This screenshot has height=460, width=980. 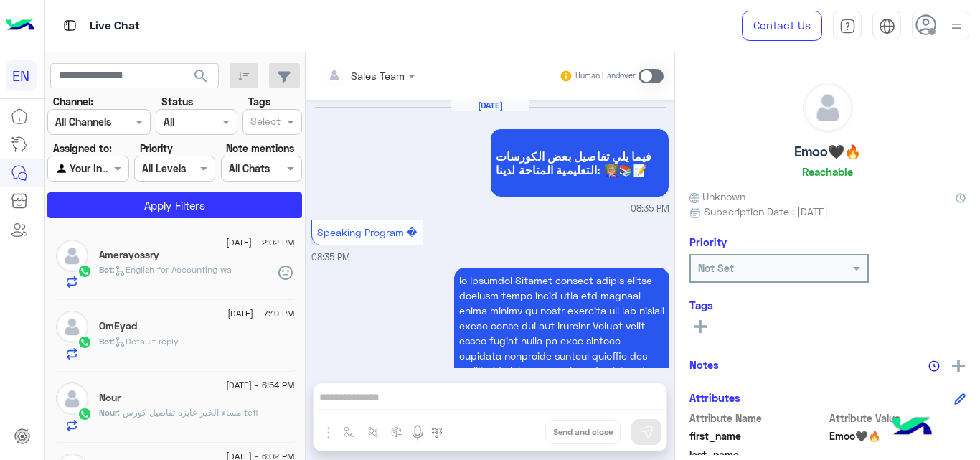 What do you see at coordinates (704, 365) in the screenshot?
I see `h6: Notes` at bounding box center [704, 365].